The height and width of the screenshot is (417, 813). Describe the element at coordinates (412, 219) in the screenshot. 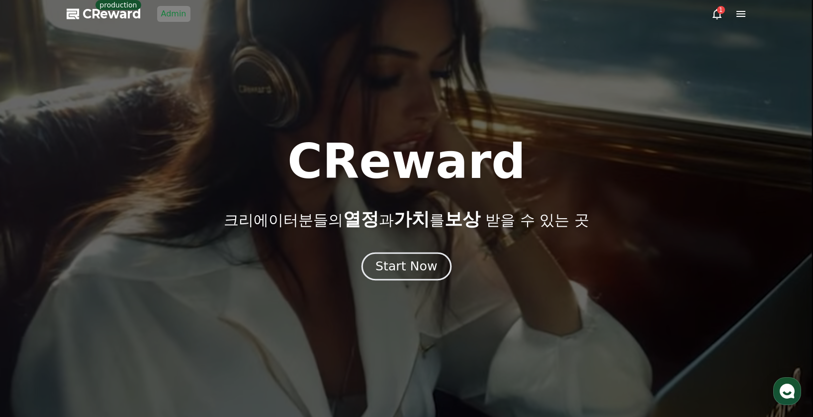

I see `span: 가치` at that location.